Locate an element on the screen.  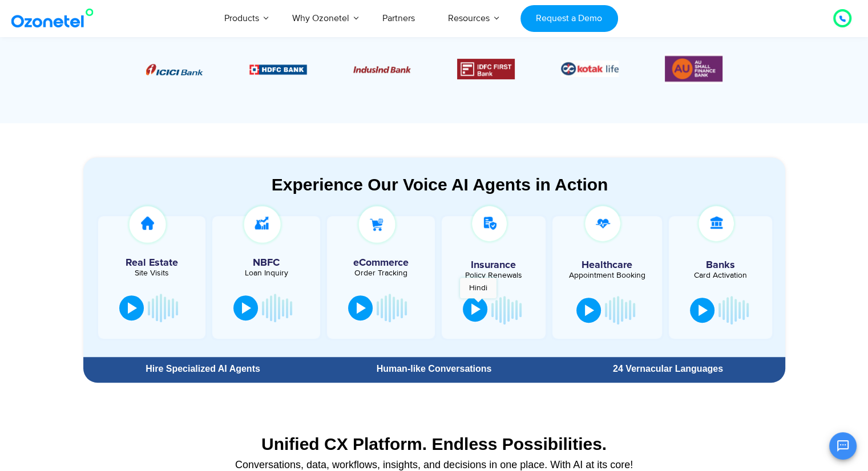
h5: eCommerce is located at coordinates (381, 263).